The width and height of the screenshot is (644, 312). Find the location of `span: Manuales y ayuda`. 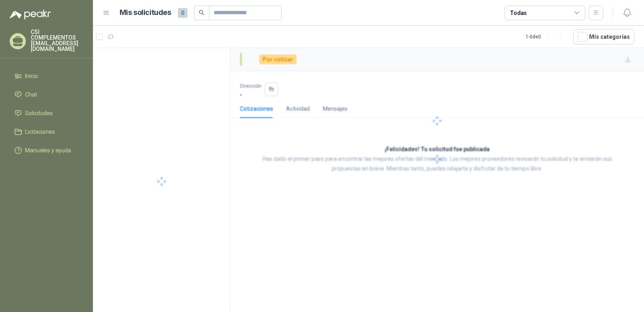

span: Manuales y ayuda is located at coordinates (48, 151).